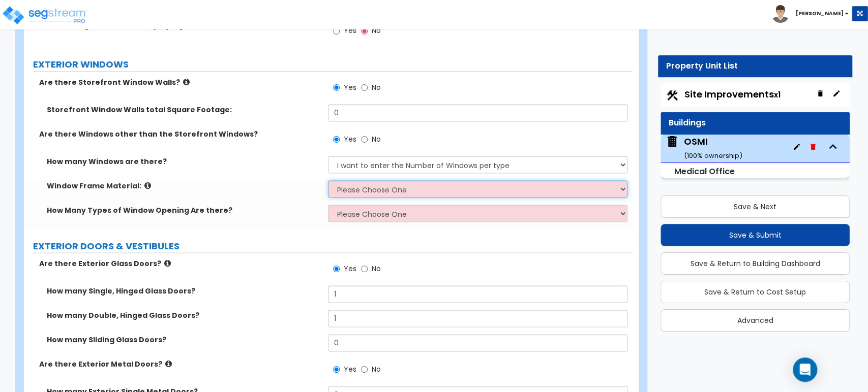 The height and width of the screenshot is (392, 868). What do you see at coordinates (183, 210) in the screenshot?
I see `label: How Many Types of Window Opening Are there?` at bounding box center [183, 210].